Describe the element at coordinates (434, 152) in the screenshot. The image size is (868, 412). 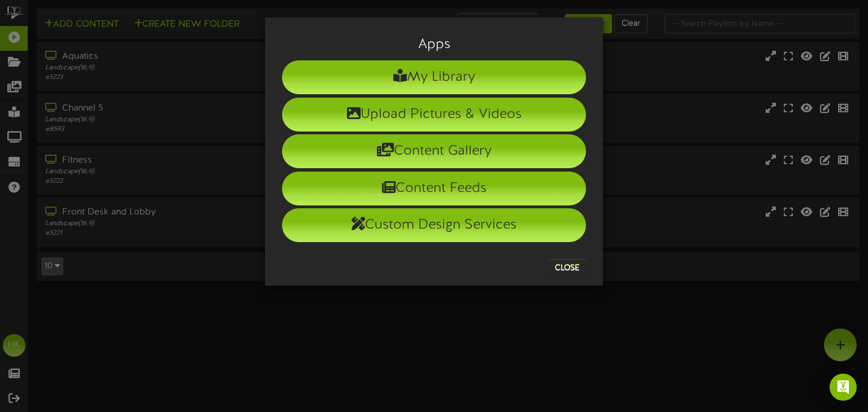
I see `li: Content Gallery` at that location.